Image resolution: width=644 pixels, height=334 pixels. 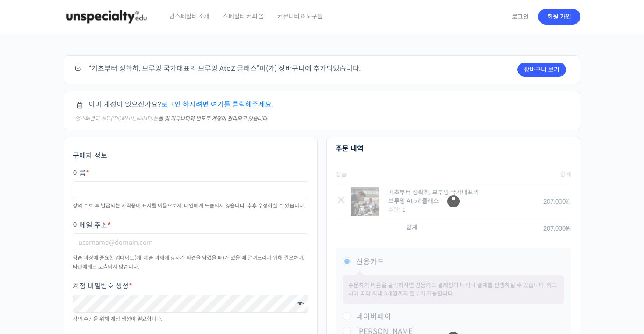 What do you see at coordinates (559, 17) in the screenshot?
I see `a: 회원 가입` at bounding box center [559, 17].